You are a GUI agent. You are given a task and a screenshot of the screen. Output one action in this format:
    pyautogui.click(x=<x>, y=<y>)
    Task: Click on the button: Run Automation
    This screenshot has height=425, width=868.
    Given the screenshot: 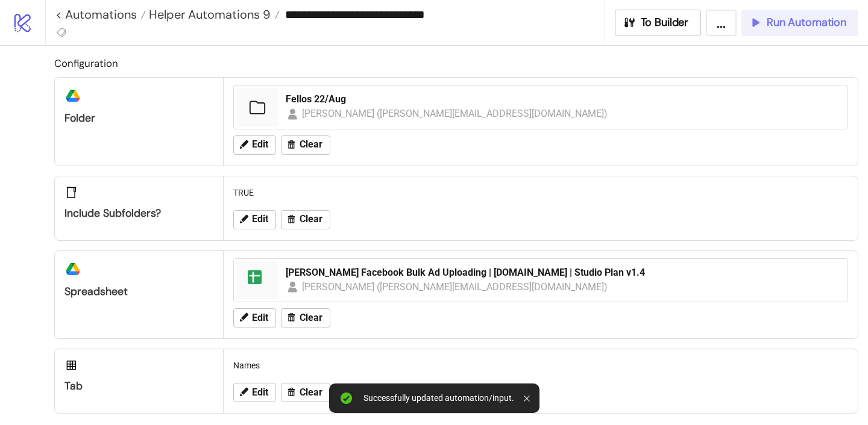 What is the action you would take?
    pyautogui.click(x=799, y=23)
    